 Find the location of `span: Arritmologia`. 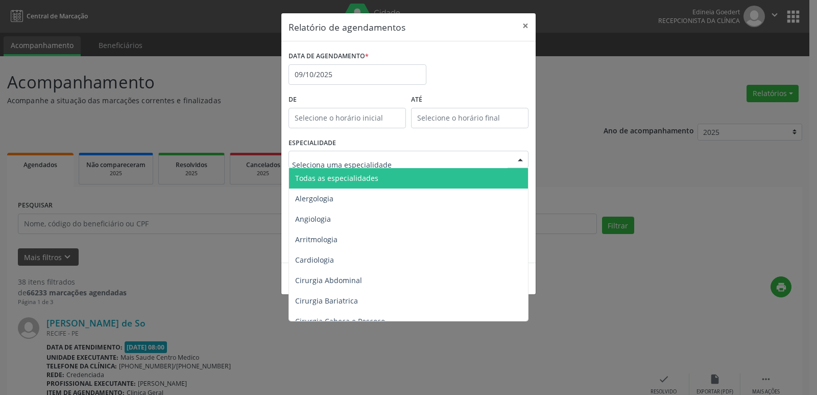

span: Arritmologia is located at coordinates (316, 239).